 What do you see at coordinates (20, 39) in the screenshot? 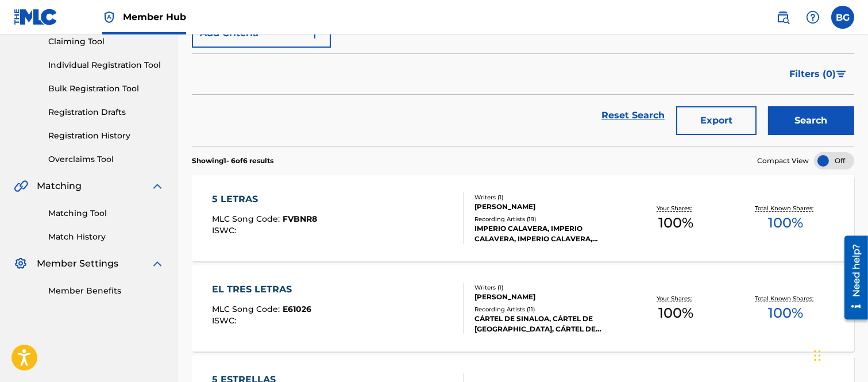
I see `div: Need help?` at bounding box center [20, 39].